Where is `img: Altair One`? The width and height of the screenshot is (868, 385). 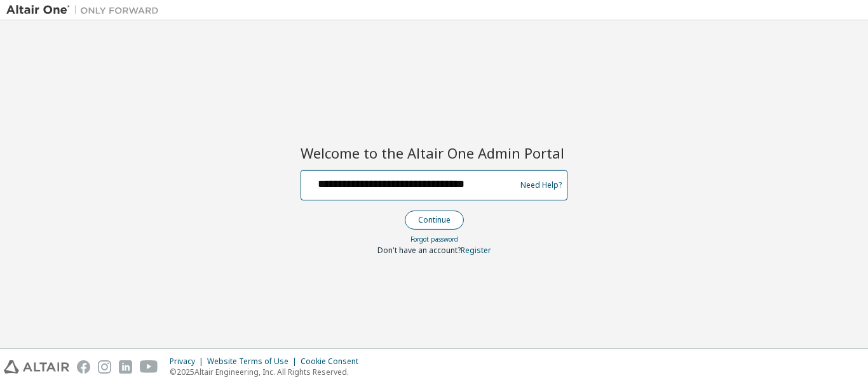
img: Altair One is located at coordinates (86, 10).